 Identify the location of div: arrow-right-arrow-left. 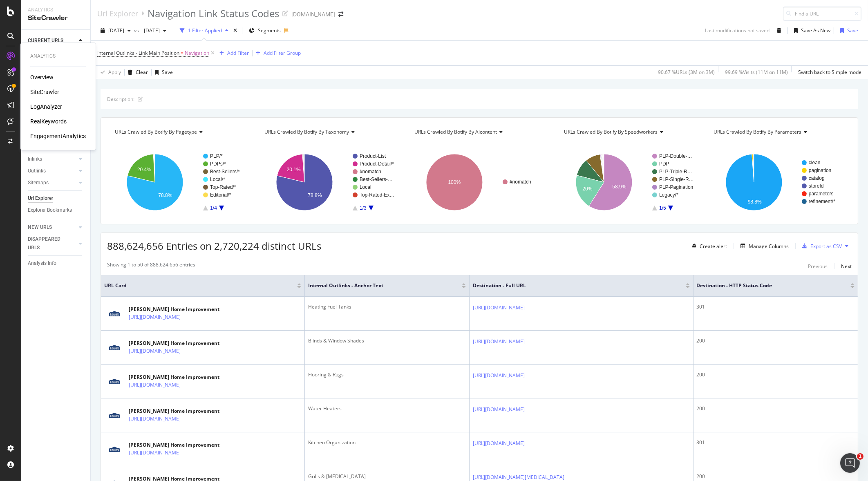
(340, 14).